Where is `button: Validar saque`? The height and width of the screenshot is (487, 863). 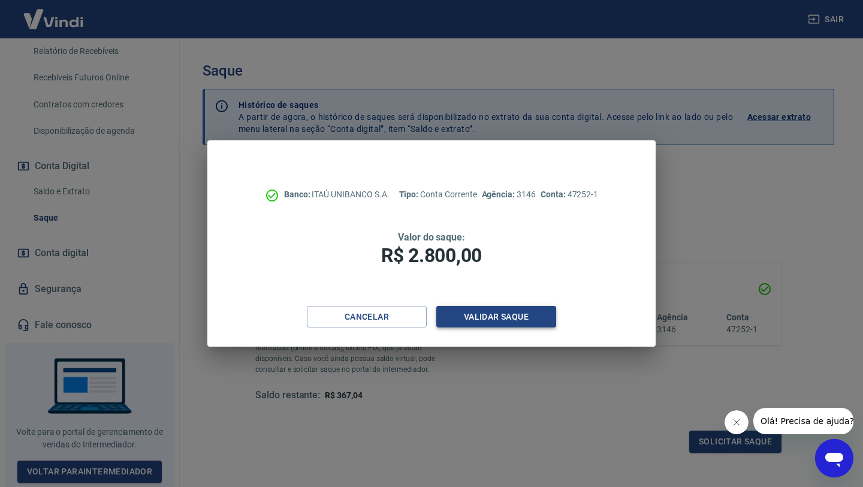 button: Validar saque is located at coordinates (496, 316).